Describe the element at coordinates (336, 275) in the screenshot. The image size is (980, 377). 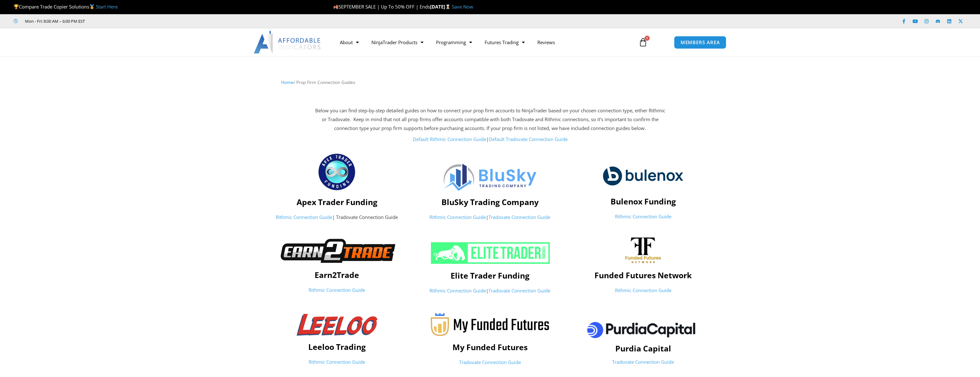
I see `h4: Earn2Trade` at that location.